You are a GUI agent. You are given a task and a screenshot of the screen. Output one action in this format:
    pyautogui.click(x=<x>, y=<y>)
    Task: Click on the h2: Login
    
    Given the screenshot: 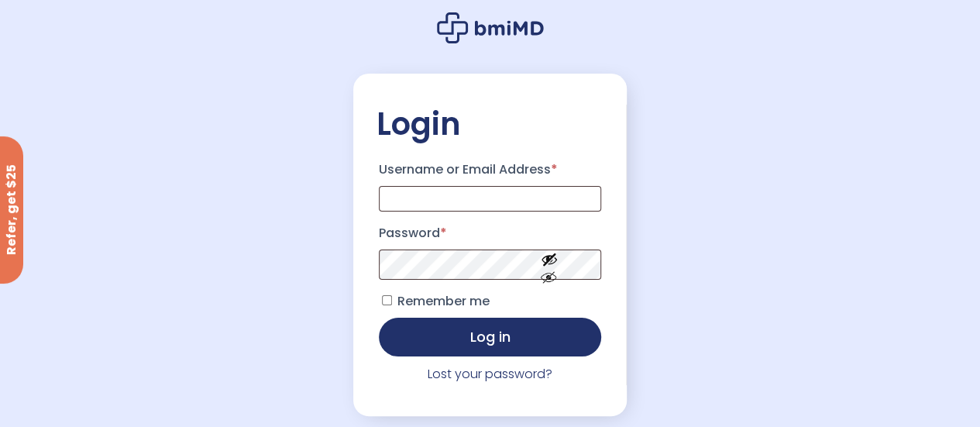 What is the action you would take?
    pyautogui.click(x=490, y=124)
    